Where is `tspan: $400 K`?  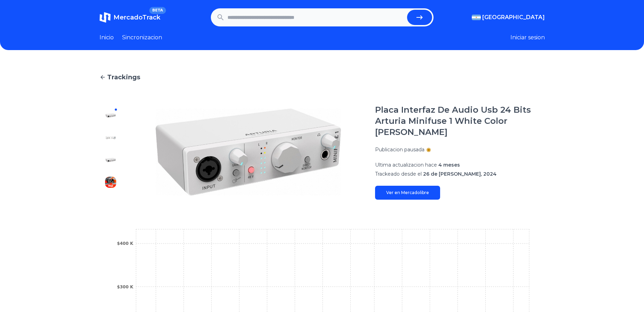 tspan: $400 K is located at coordinates (125, 243).